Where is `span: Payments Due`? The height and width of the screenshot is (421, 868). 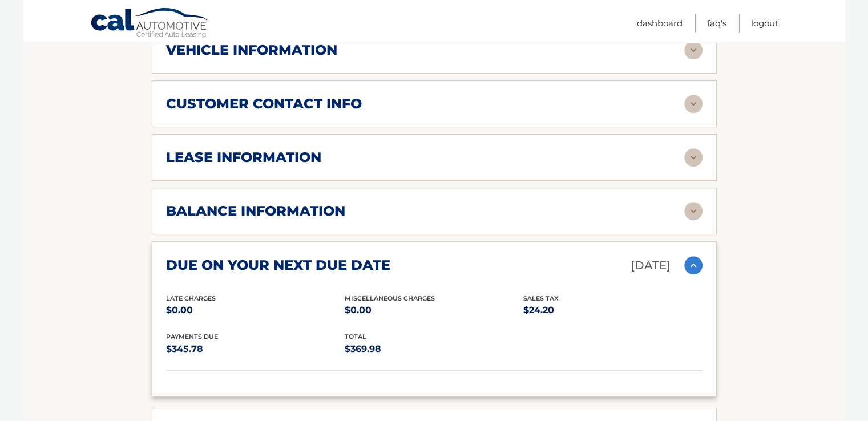
span: Payments Due is located at coordinates (192, 336).